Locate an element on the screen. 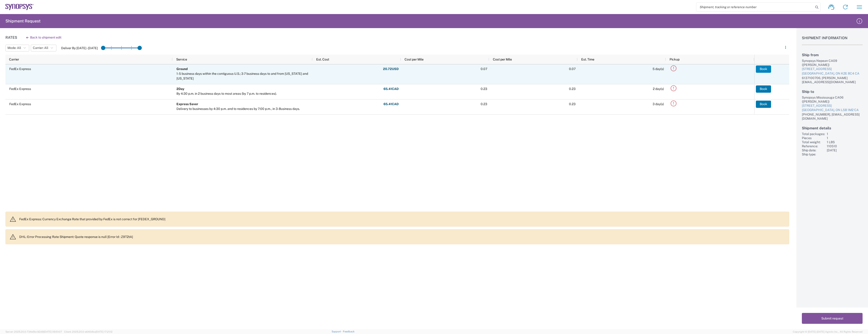  button: Back to shipment edit is located at coordinates (44, 37).